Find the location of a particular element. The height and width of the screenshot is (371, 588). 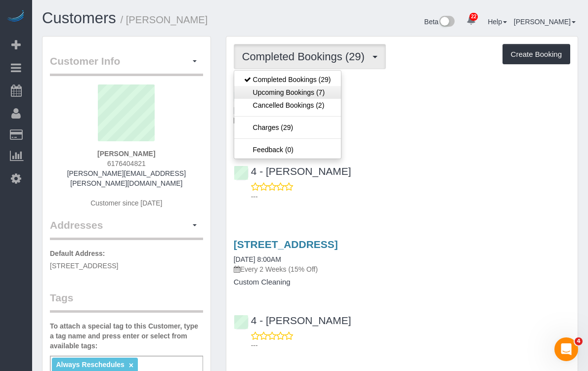

span: 22 is located at coordinates (473, 17).